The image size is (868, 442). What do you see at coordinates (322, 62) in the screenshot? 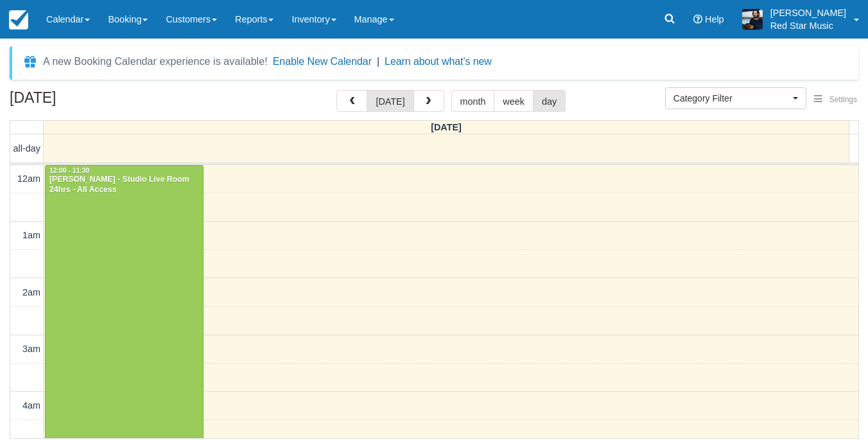
I see `button: Enable New Calendar` at bounding box center [322, 62].